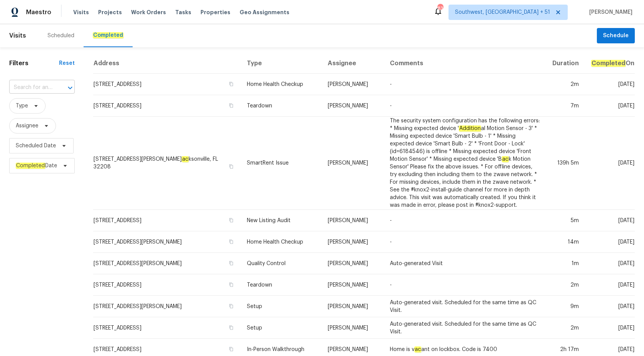  What do you see at coordinates (566, 306) in the screenshot?
I see `td: 9m` at bounding box center [566, 306].